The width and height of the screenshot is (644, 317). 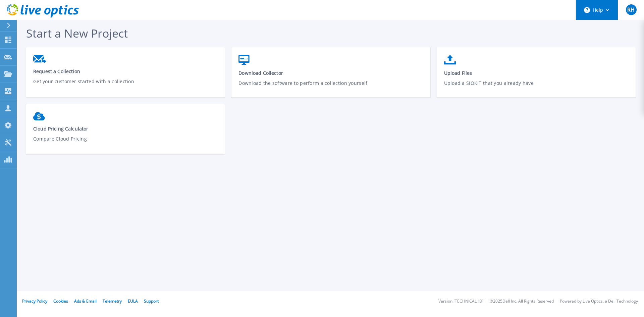 I want to click on span: Request a Collection, so click(x=125, y=71).